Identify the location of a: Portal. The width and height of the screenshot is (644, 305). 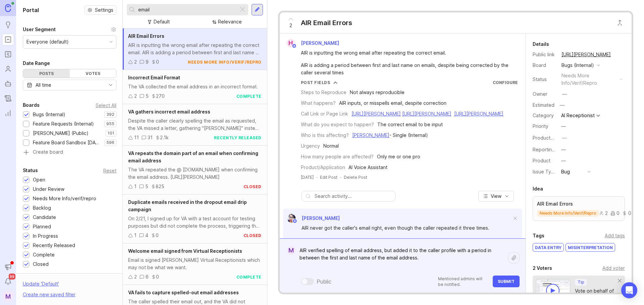
(8, 40).